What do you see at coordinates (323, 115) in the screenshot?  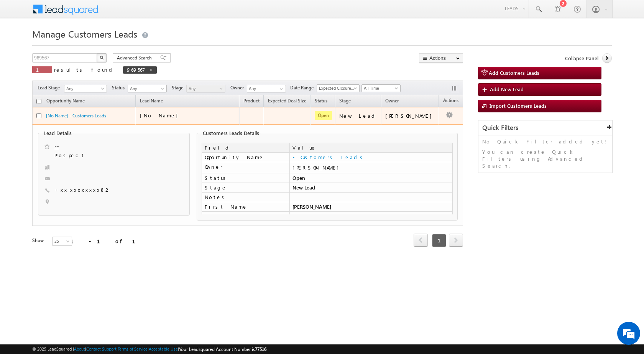 I see `span: Open` at bounding box center [323, 115].